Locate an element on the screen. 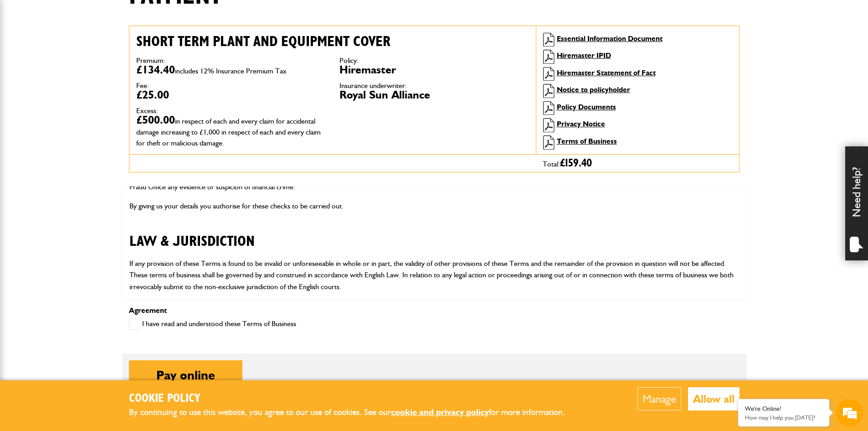  button: Allow all is located at coordinates (713, 398).